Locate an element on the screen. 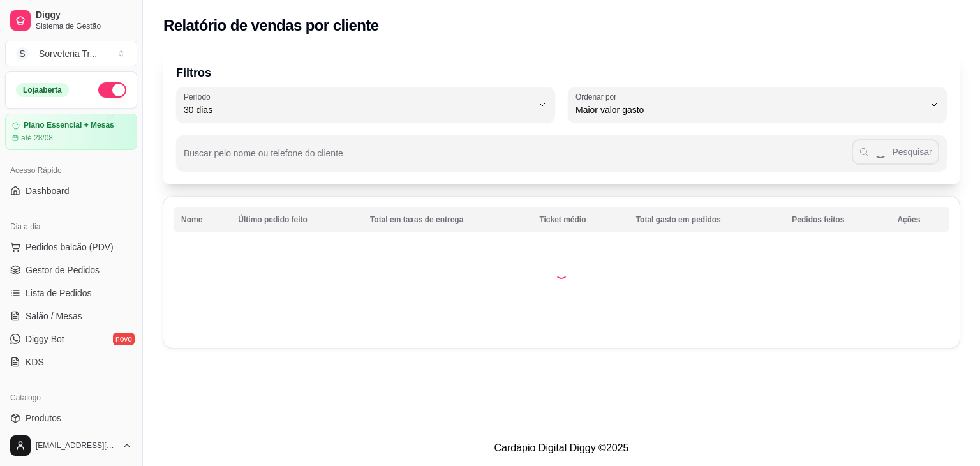 Image resolution: width=980 pixels, height=466 pixels. label: Ordenar por is located at coordinates (597, 97).